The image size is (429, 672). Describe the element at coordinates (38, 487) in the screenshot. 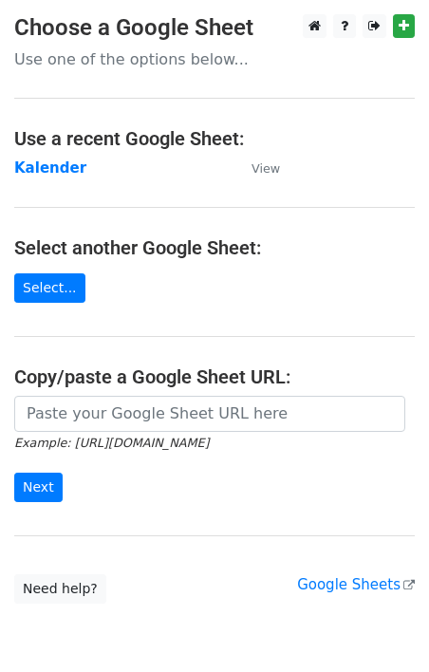

I see `input: Next` at that location.